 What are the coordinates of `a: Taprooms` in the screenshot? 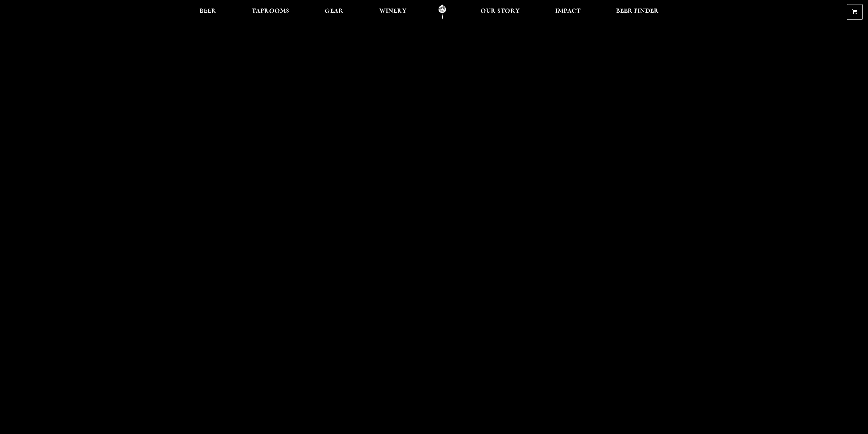 It's located at (271, 12).